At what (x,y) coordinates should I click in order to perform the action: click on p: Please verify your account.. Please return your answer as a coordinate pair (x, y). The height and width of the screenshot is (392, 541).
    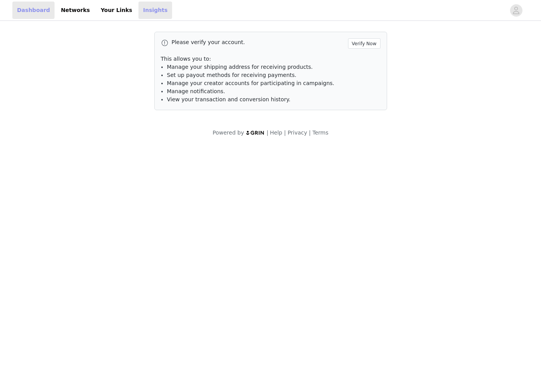
    Looking at the image, I should click on (259, 42).